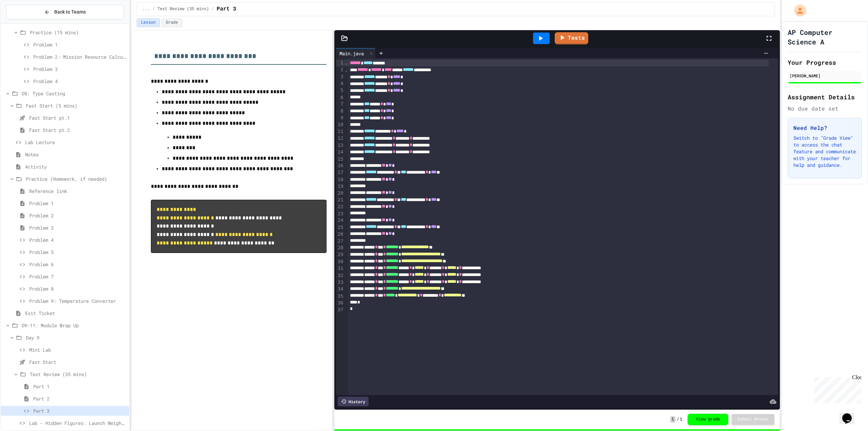  I want to click on span: Problem 8, so click(77, 288).